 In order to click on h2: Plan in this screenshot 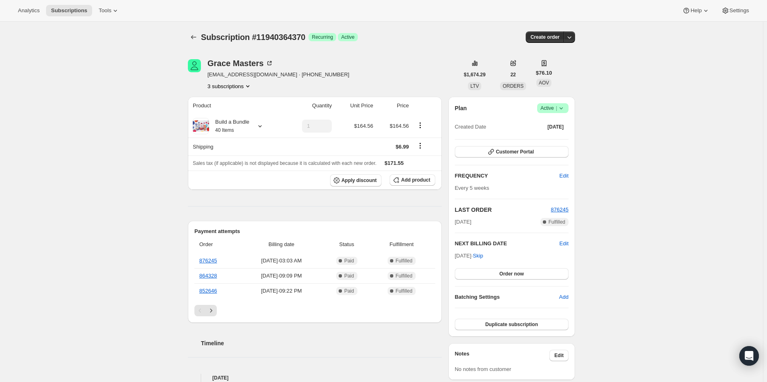, I will do `click(461, 108)`.